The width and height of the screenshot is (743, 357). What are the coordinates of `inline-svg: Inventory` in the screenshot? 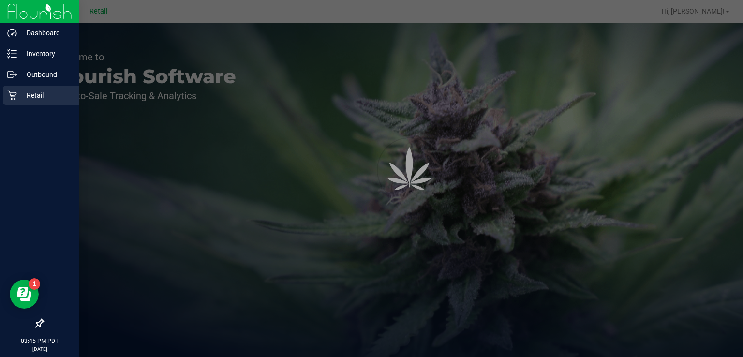 It's located at (12, 54).